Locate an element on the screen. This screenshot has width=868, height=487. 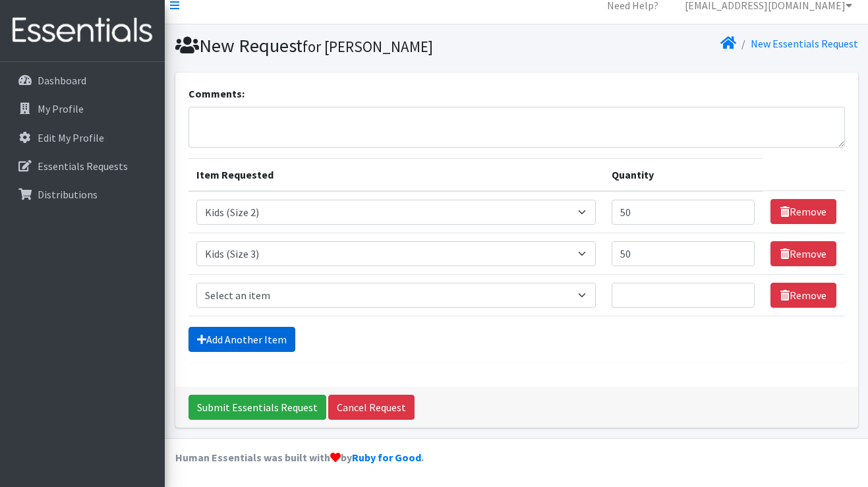
label: Comments: is located at coordinates (216, 94).